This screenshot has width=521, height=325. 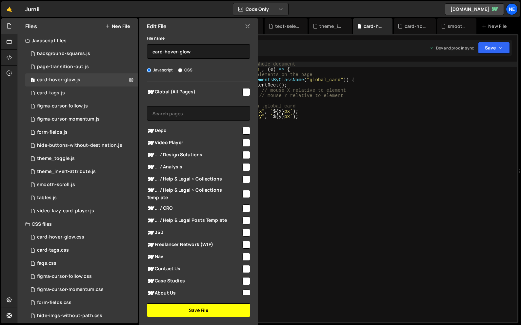 What do you see at coordinates (54, 303) in the screenshot?
I see `div: form-fields.css` at bounding box center [54, 303].